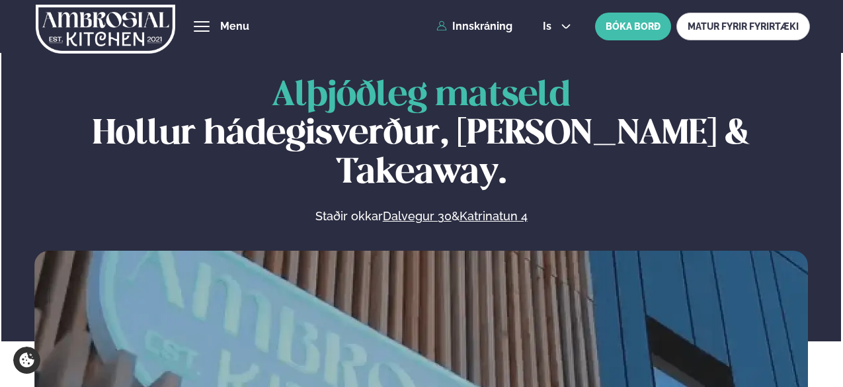  I want to click on p: Staðir okkar &, so click(421, 216).